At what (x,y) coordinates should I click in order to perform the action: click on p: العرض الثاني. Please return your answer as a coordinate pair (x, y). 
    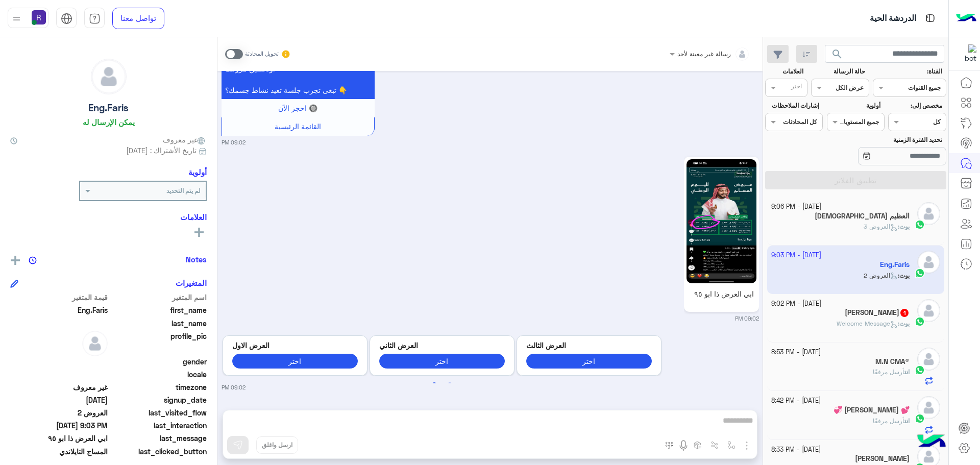
    Looking at the image, I should click on (442, 345).